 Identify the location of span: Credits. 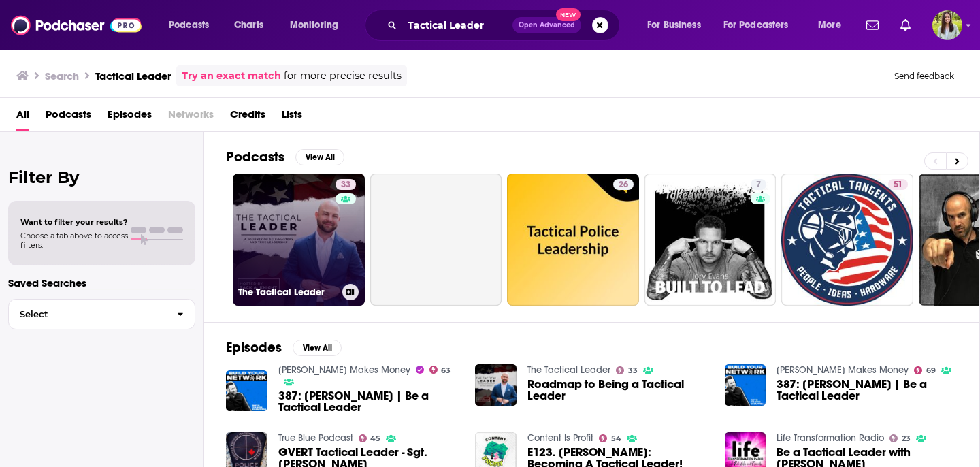
(247, 117).